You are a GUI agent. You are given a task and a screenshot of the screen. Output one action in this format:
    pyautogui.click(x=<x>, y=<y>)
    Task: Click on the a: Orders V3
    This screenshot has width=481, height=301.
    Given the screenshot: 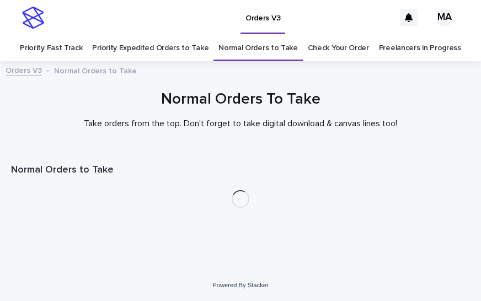 What is the action you would take?
    pyautogui.click(x=24, y=69)
    